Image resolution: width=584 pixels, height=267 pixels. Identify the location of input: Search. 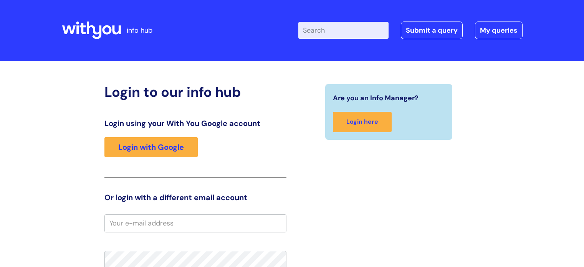
(343, 30).